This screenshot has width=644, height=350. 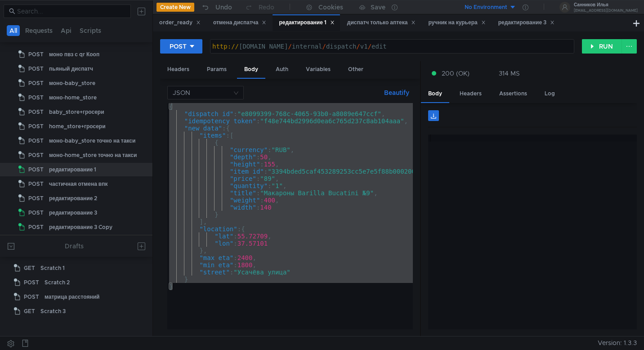 What do you see at coordinates (181, 46) in the screenshot?
I see `button: POST` at bounding box center [181, 46].